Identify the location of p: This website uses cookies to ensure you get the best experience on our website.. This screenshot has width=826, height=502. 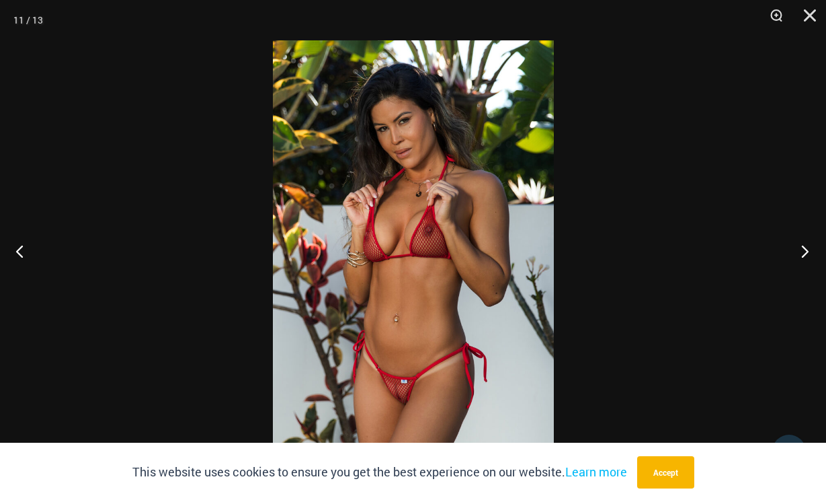
(380, 472).